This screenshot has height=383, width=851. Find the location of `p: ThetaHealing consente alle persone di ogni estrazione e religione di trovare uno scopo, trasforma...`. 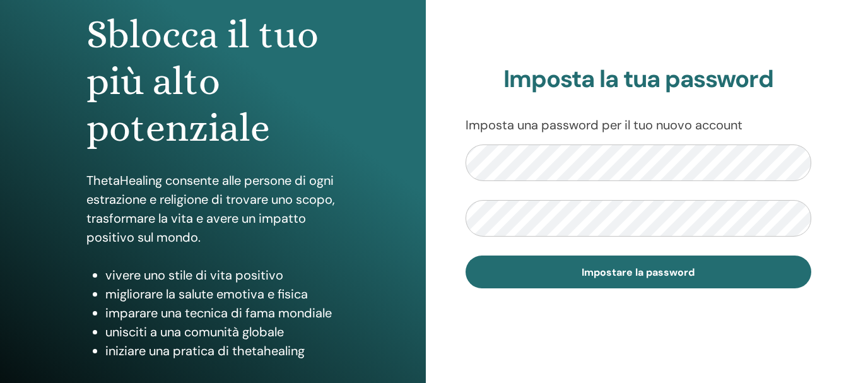

p: ThetaHealing consente alle persone di ogni estrazione e religione di trovare uno scopo, trasforma... is located at coordinates (213, 209).